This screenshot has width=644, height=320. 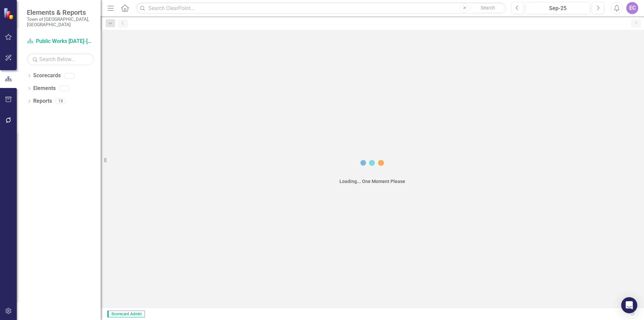 What do you see at coordinates (632, 8) in the screenshot?
I see `div: EC` at bounding box center [632, 8].